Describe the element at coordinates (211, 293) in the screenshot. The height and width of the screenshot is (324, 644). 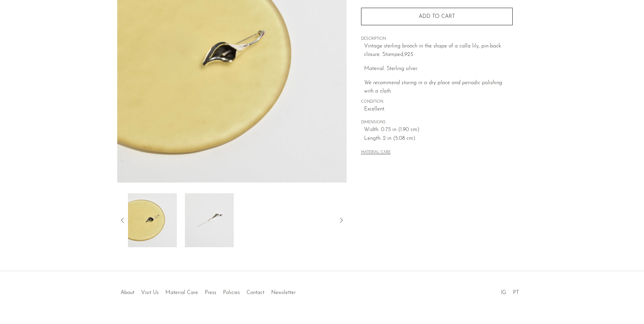
I see `a: Press` at that location.